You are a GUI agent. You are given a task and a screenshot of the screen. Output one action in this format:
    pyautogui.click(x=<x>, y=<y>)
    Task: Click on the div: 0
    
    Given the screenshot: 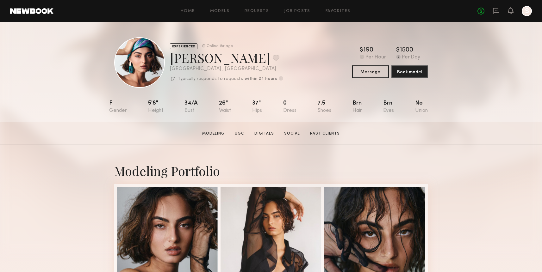 What is the action you would take?
    pyautogui.click(x=290, y=107)
    